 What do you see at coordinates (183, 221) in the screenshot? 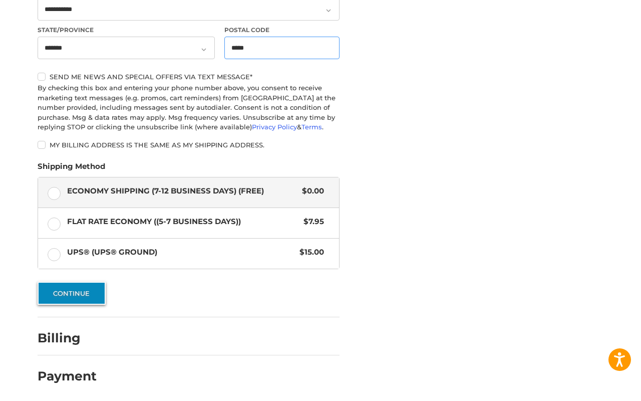
I see `span: Flat Rate Economy ((5-7 Business Days))` at bounding box center [183, 221].